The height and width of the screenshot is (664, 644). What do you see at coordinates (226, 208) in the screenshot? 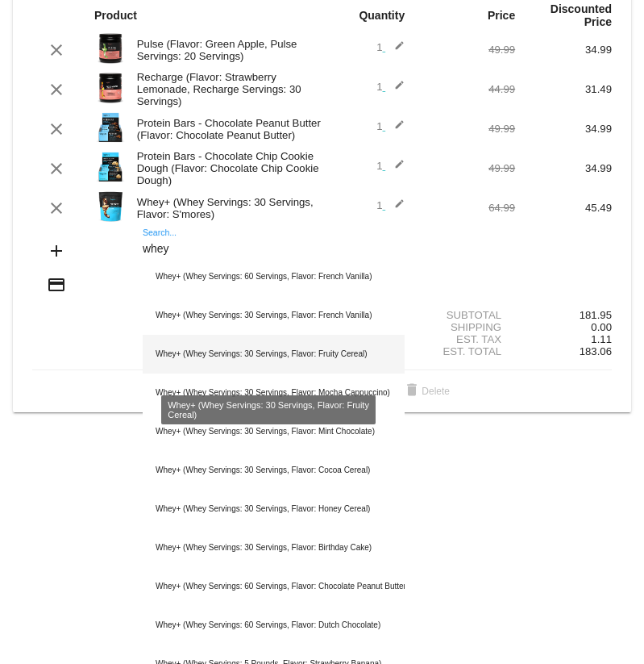
I see `div: Whey+ (Whey Servings: 30 Servings, Flavor: S'mores)` at bounding box center [226, 208].